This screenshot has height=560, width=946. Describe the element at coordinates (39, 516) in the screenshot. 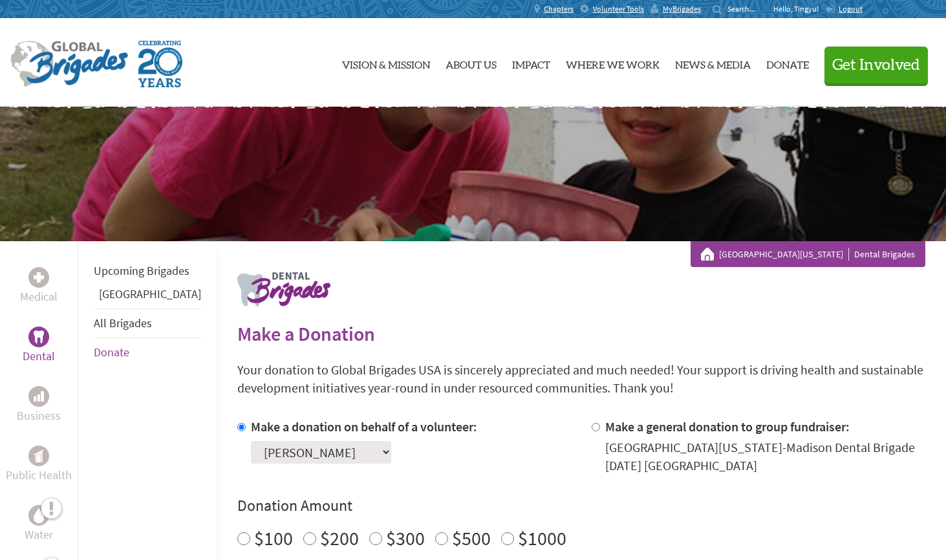

I see `div: Water` at that location.